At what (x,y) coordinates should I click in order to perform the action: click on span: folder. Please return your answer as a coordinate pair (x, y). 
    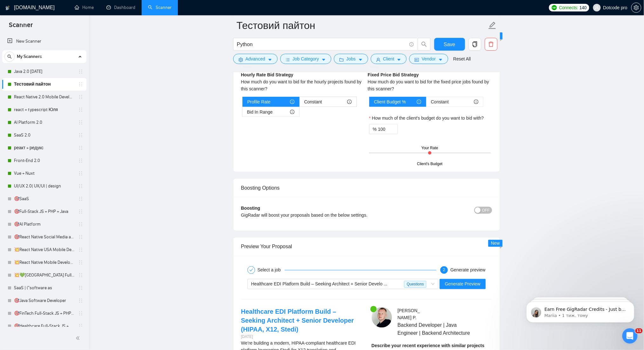
    Looking at the image, I should click on (341, 59).